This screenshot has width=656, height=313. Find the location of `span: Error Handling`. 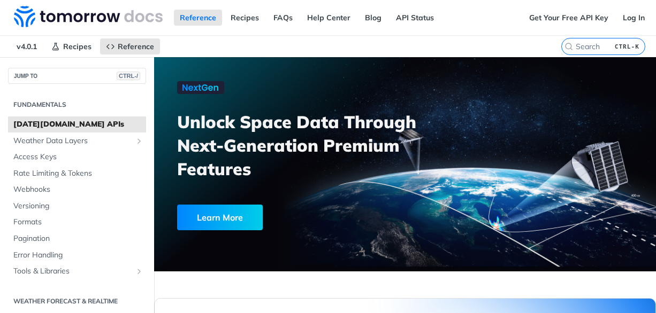

span: Error Handling is located at coordinates (78, 256).